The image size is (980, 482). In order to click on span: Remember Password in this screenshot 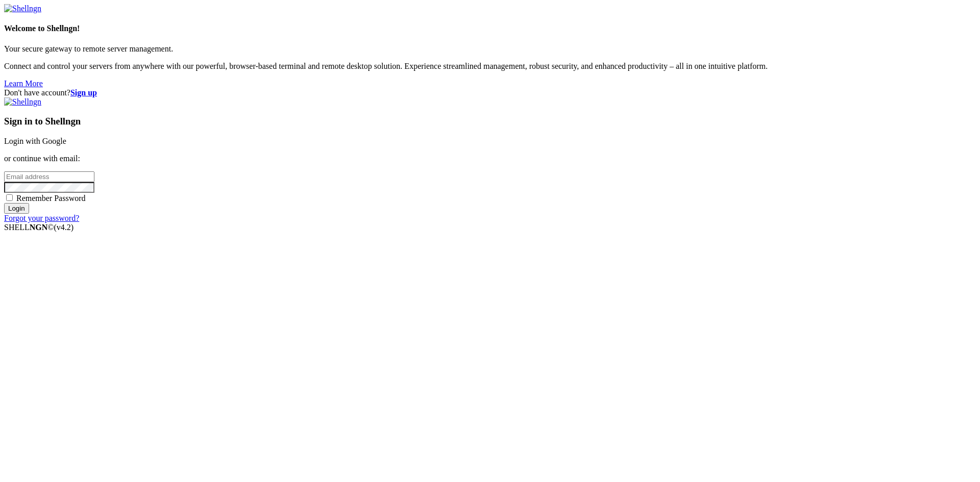, I will do `click(51, 198)`.